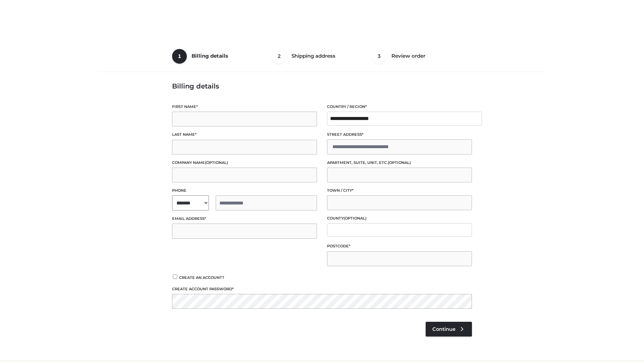 This screenshot has height=362, width=644. What do you see at coordinates (449, 329) in the screenshot?
I see `a: Continue` at bounding box center [449, 329].